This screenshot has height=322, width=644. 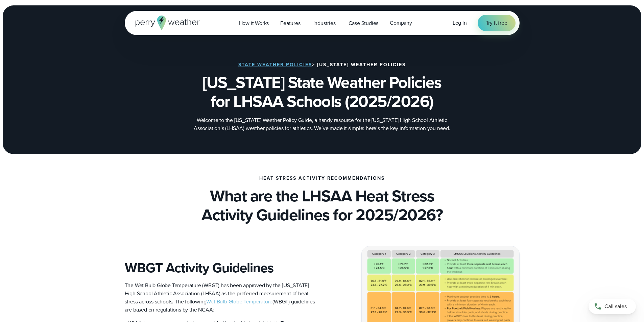 I want to click on a: How it Works, so click(x=254, y=23).